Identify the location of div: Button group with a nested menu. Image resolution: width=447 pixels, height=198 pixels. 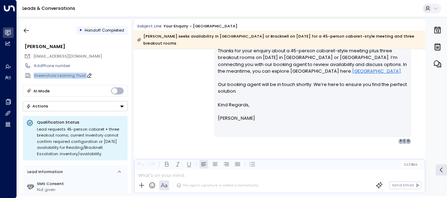
(75, 106).